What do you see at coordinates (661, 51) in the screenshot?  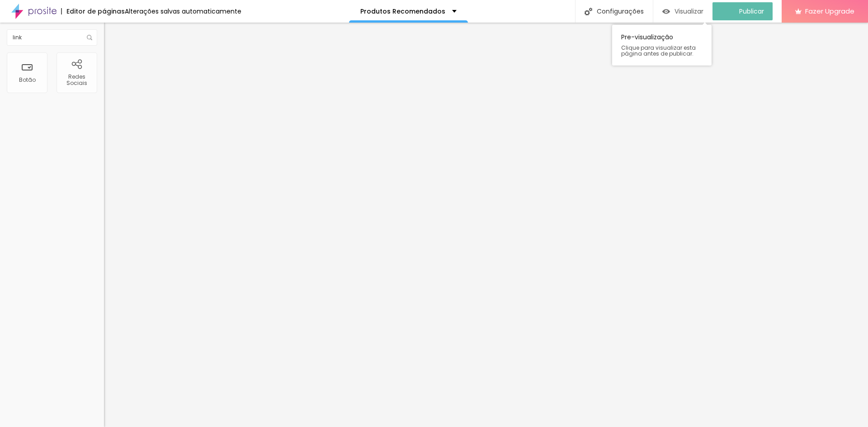 I see `span: Clique para visualizar esta página antes de publicar.` at bounding box center [661, 51].